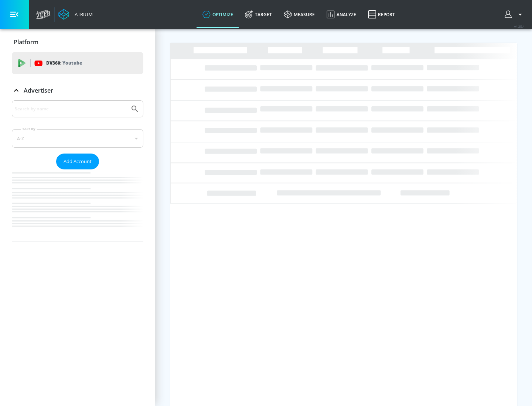 The height and width of the screenshot is (406, 532). What do you see at coordinates (75, 14) in the screenshot?
I see `a: Atrium` at bounding box center [75, 14].